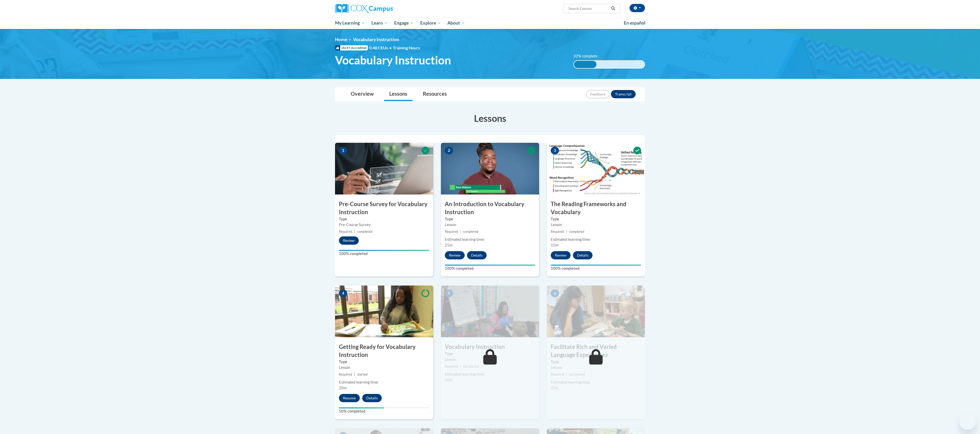  Describe the element at coordinates (341, 39) in the screenshot. I see `a: Home` at that location.